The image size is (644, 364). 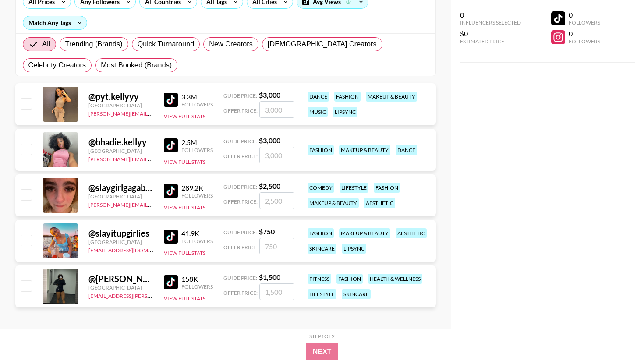 I want to click on span: New Creators, so click(x=231, y=44).